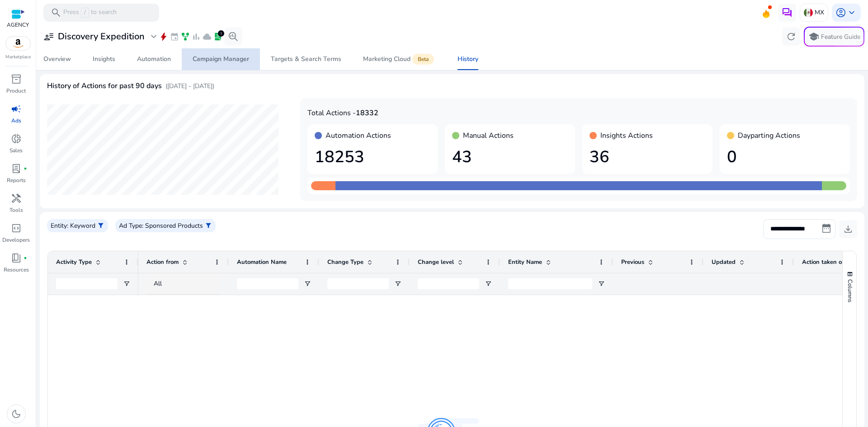 Image resolution: width=868 pixels, height=427 pixels. What do you see at coordinates (510, 157) in the screenshot?
I see `h1: 43` at bounding box center [510, 157].